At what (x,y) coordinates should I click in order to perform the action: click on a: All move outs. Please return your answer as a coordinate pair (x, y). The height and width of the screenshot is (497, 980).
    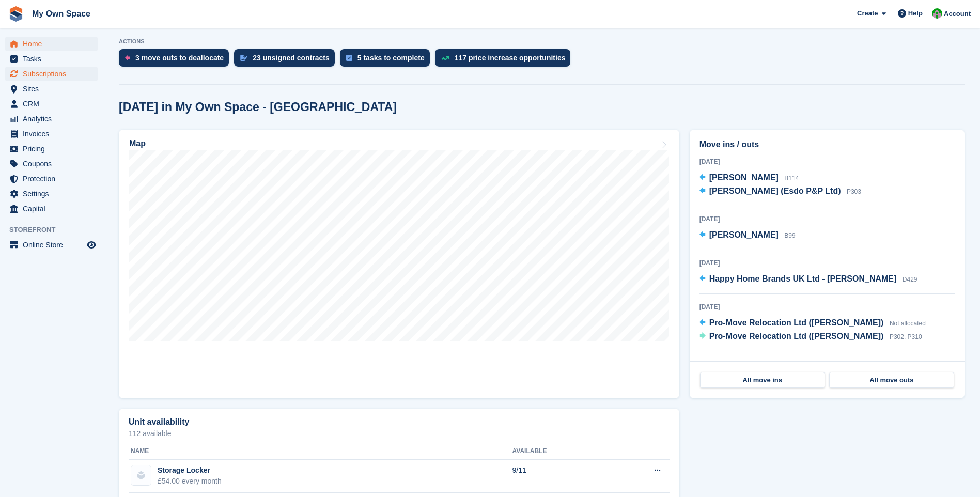
    Looking at the image, I should click on (892, 380).